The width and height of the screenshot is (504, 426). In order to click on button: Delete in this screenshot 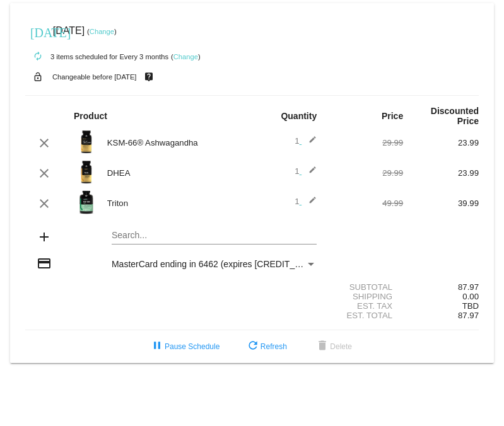, I will do `click(333, 346)`.